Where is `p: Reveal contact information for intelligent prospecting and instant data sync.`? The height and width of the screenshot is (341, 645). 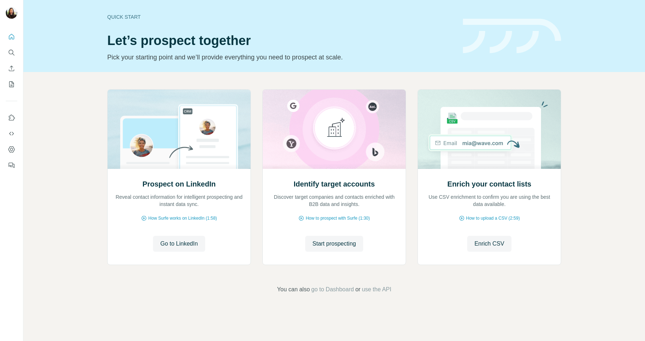 p: Reveal contact information for intelligent prospecting and instant data sync. is located at coordinates (179, 201).